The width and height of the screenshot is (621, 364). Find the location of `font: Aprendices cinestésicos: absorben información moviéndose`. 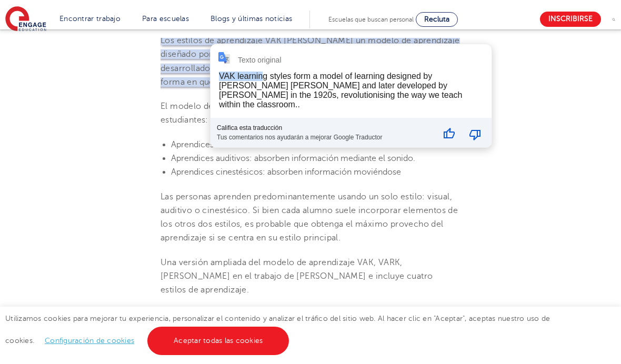

font: Aprendices cinestésicos: absorben información moviéndose is located at coordinates (285, 172).